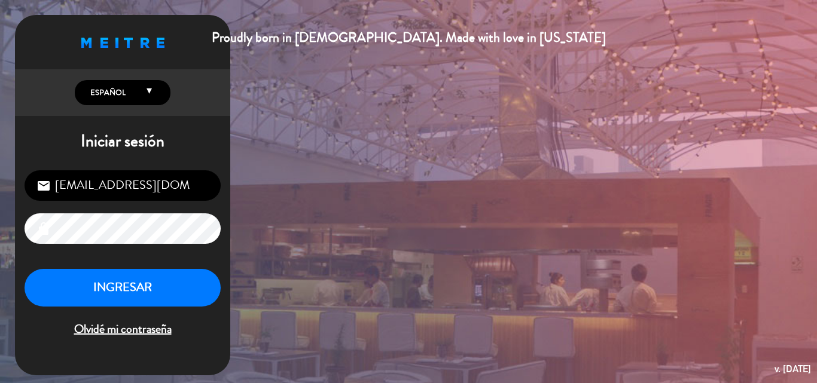 This screenshot has height=383, width=817. I want to click on i: lock, so click(44, 229).